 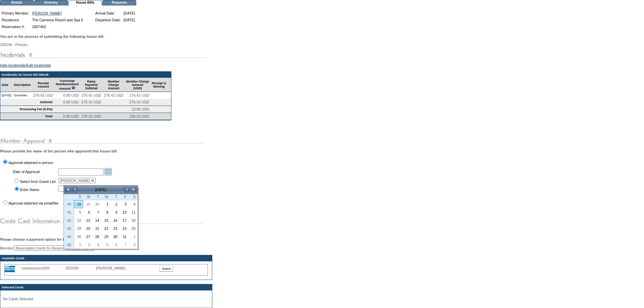 I want to click on td: Friday, October 17, 2025, so click(x=123, y=220).